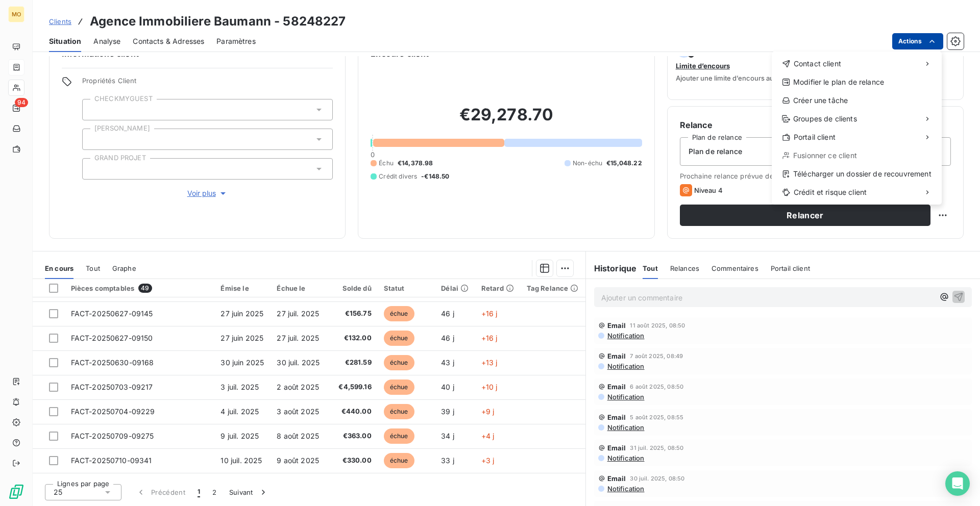 The image size is (980, 506). Describe the element at coordinates (856, 82) in the screenshot. I see `div: Modifier le plan de relance` at that location.